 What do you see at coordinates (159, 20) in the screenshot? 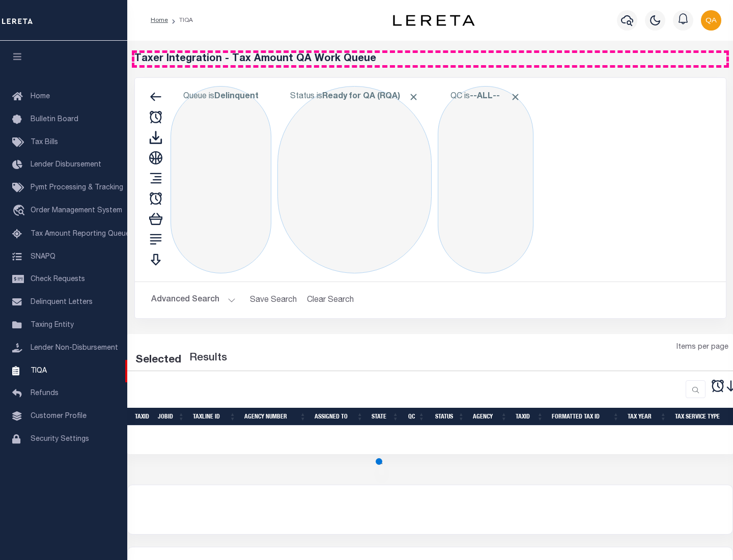
I see `a: Home` at bounding box center [159, 20].